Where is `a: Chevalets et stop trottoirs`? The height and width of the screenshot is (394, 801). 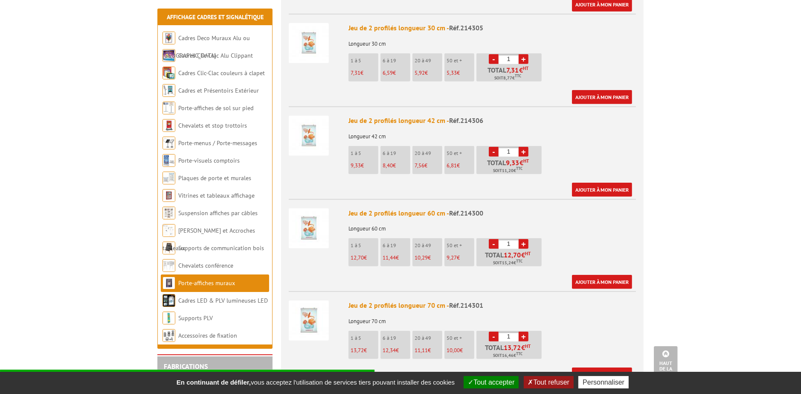 a: Chevalets et stop trottoirs is located at coordinates (212, 125).